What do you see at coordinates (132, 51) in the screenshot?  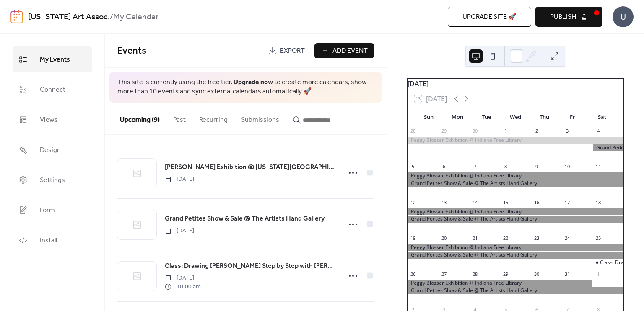 I see `span: Events` at bounding box center [132, 51].